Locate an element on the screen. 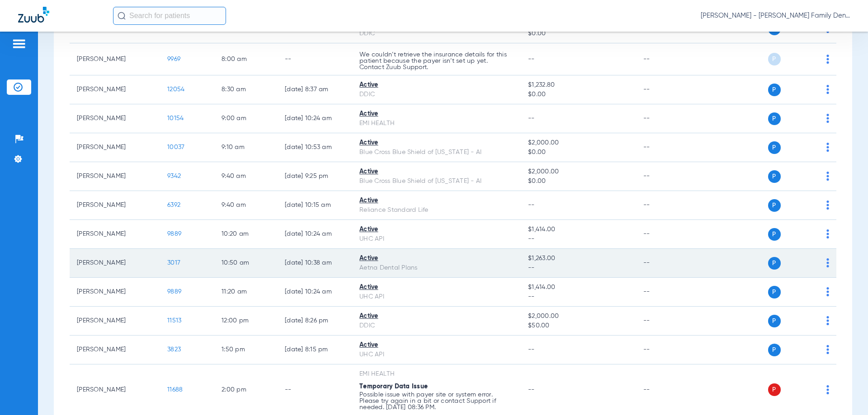  td: 11:20 AM is located at coordinates (246, 292).